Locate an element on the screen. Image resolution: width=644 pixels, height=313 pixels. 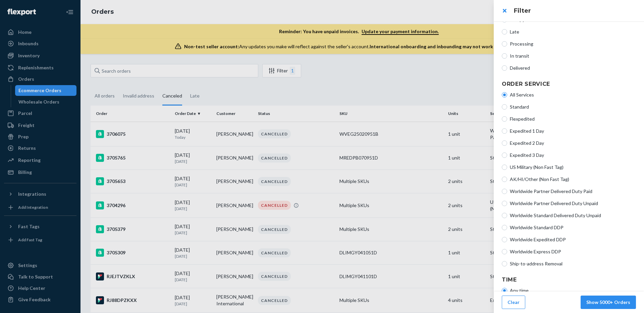
input: In transit is located at coordinates (505, 56).